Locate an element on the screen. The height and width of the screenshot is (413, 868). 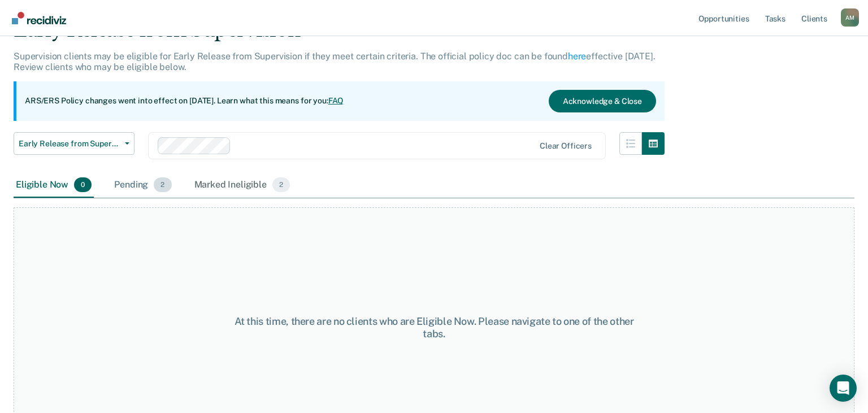
div: Open Intercom Messenger is located at coordinates (843, 388).